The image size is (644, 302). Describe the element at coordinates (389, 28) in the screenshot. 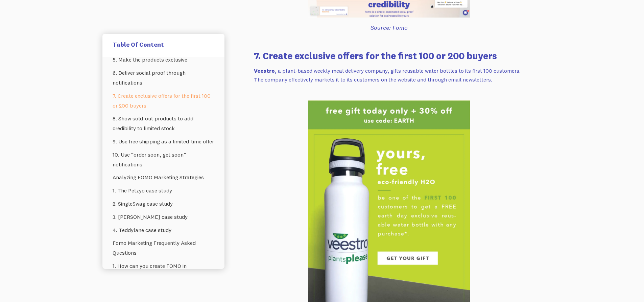

I see `em: Source: Fomo` at that location.